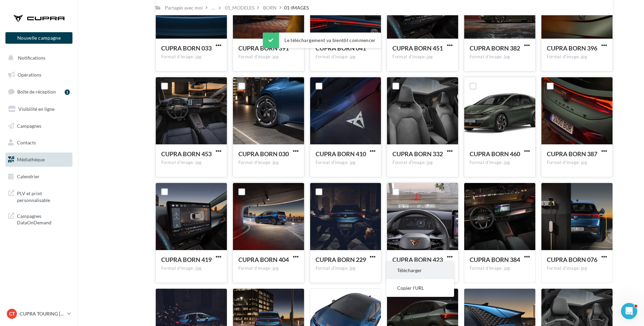 The image size is (644, 326). Describe the element at coordinates (12, 314) in the screenshot. I see `span: CT` at that location.